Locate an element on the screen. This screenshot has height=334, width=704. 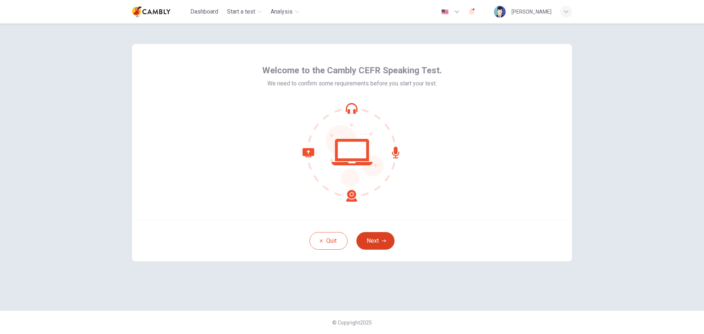
a: Cambly logo is located at coordinates (159, 12).